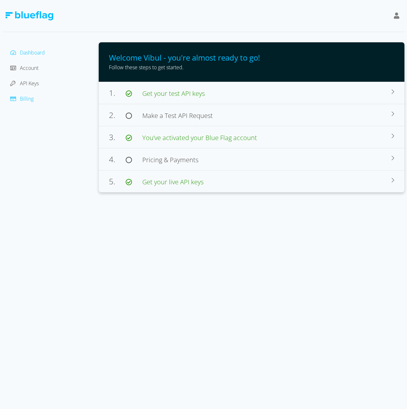 The height and width of the screenshot is (409, 407). I want to click on span: Get your live API keys, so click(173, 182).